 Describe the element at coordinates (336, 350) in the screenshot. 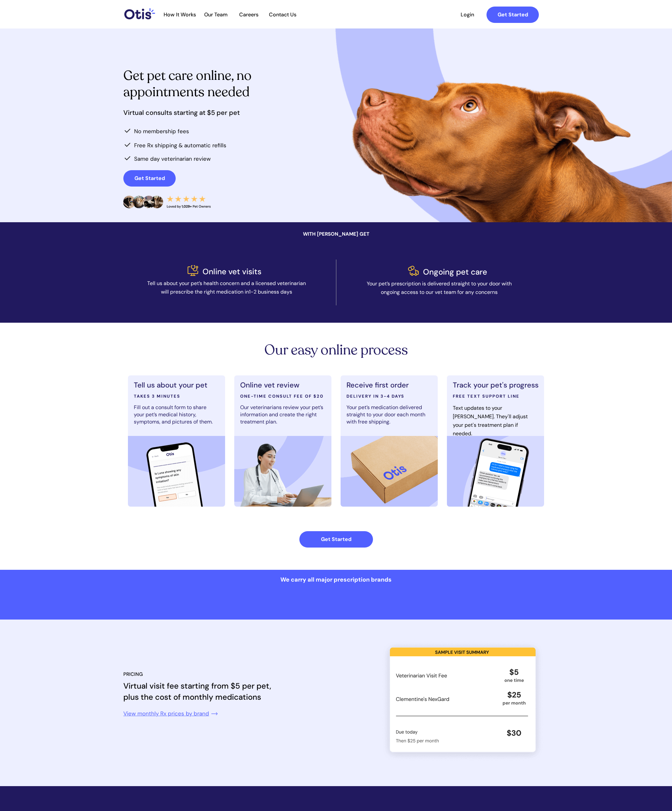

I see `span: Our easy online process` at that location.